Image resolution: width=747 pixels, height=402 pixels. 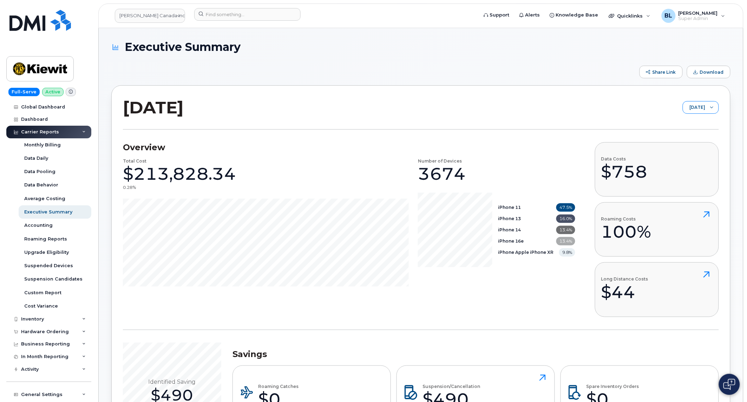 What do you see at coordinates (712, 72) in the screenshot?
I see `span: Download` at bounding box center [712, 72].